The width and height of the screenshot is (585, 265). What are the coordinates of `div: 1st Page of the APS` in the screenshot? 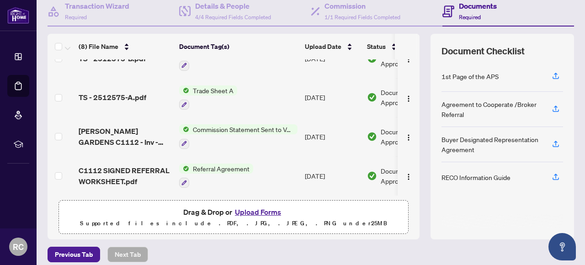 It's located at (470, 76).